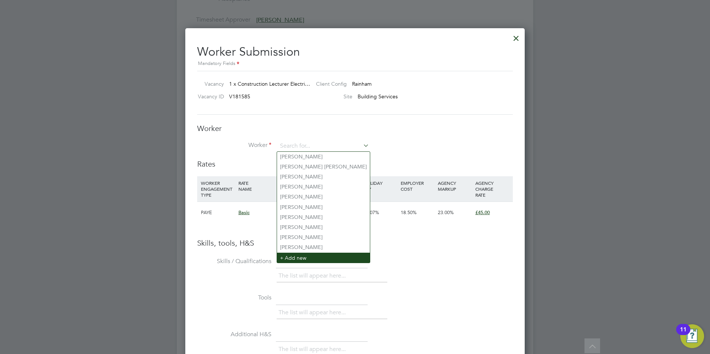 The height and width of the screenshot is (354, 710). Describe the element at coordinates (323, 146) in the screenshot. I see `input: Search for...` at that location.